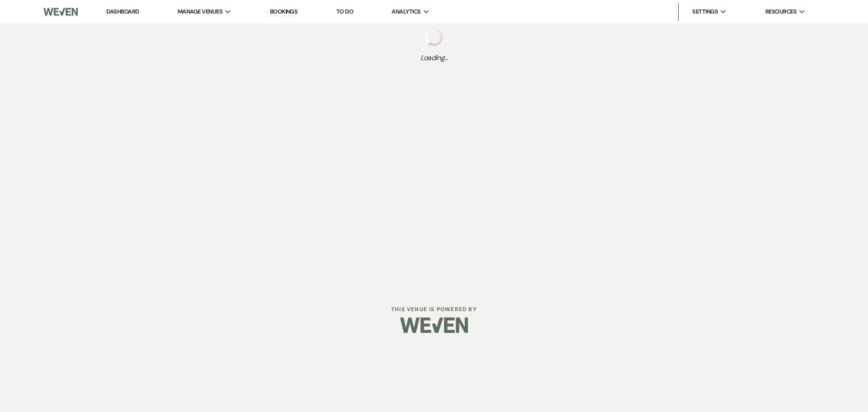 This screenshot has width=868, height=412. Describe the element at coordinates (434, 58) in the screenshot. I see `span: Loading...` at that location.